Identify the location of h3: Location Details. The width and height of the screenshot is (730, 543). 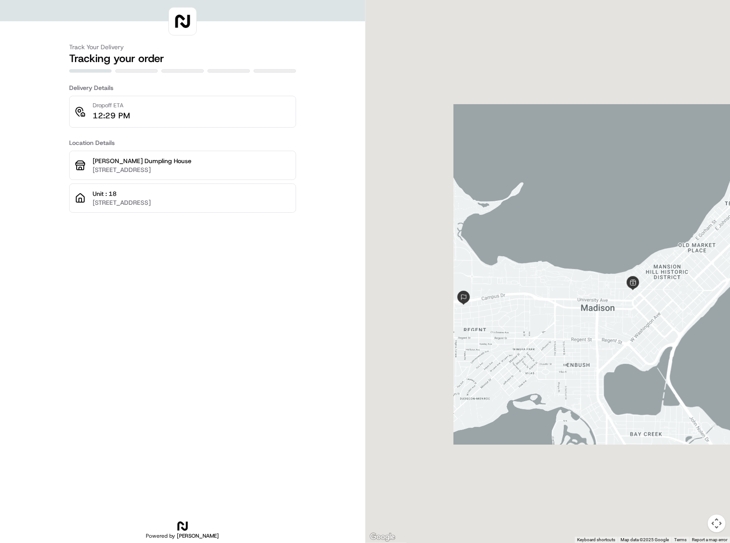
(183, 143).